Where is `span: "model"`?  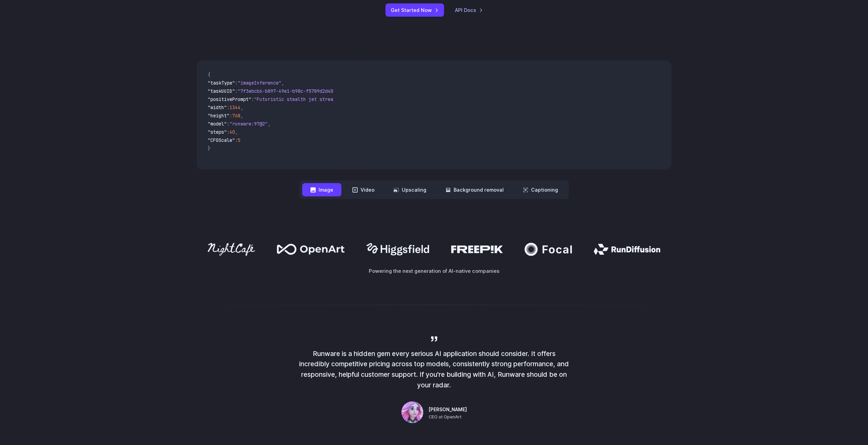 span: "model" is located at coordinates (217, 124).